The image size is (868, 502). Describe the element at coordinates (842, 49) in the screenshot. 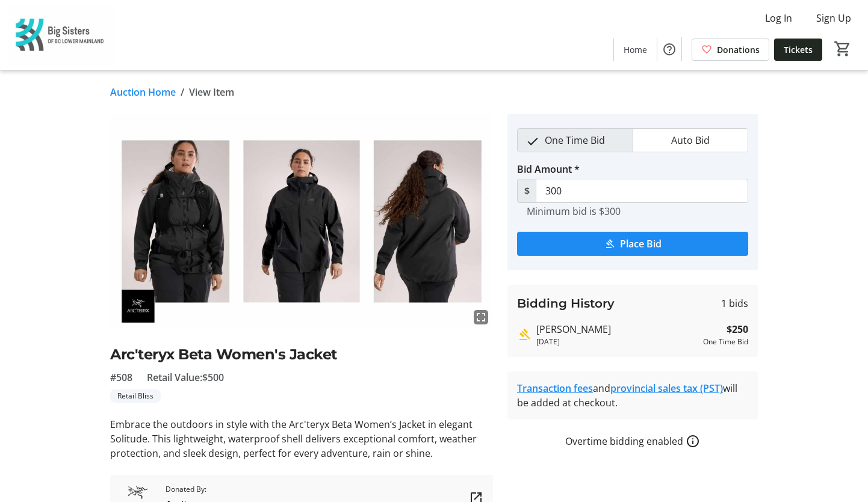

I see `button: Cart` at that location.